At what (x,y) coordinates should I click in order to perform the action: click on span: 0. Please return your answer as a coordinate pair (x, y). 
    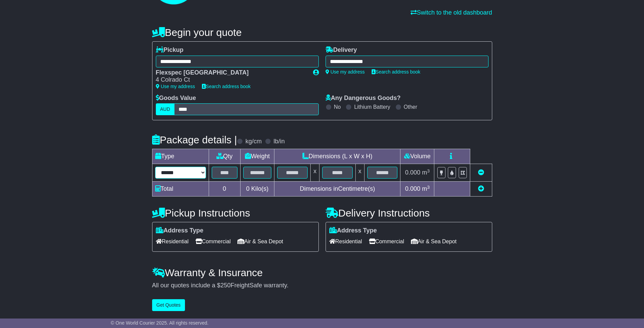
    Looking at the image, I should click on (248, 189).